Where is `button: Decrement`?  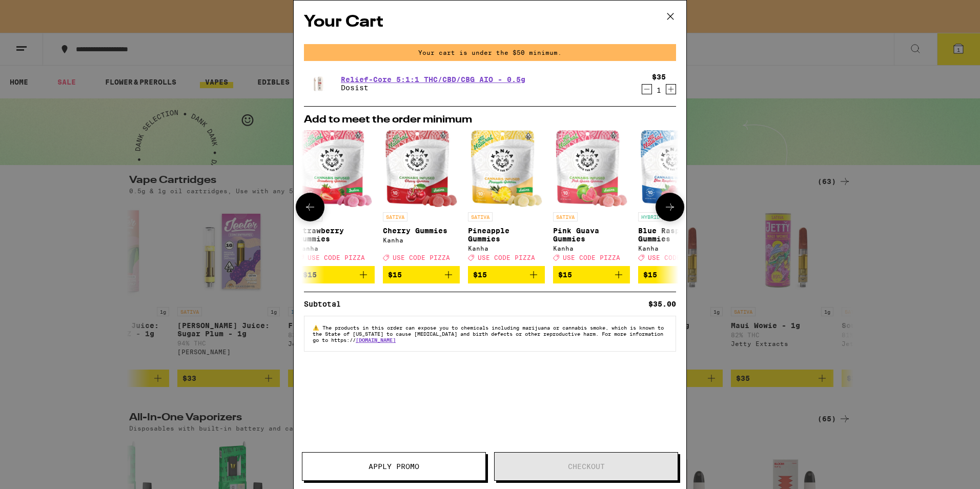
button: Decrement is located at coordinates (647, 89).